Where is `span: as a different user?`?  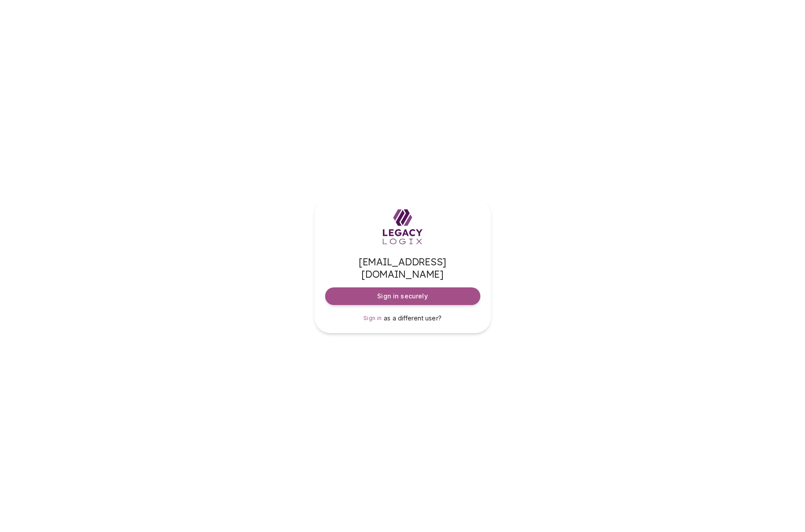
span: as a different user? is located at coordinates (412, 318).